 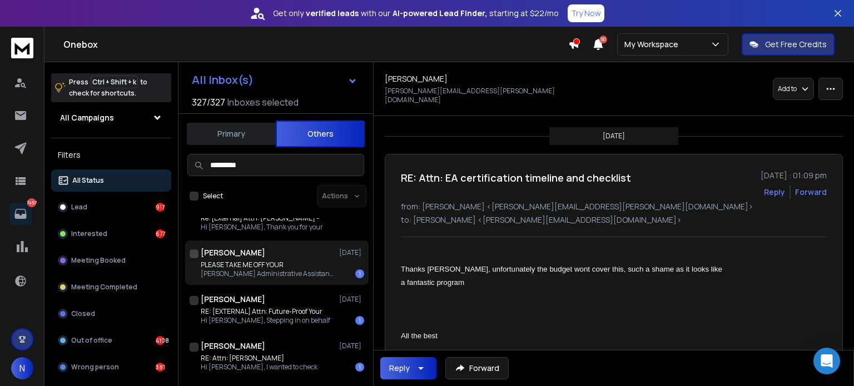 What do you see at coordinates (827, 361) in the screenshot?
I see `div: Open Intercom Messenger` at bounding box center [827, 361].